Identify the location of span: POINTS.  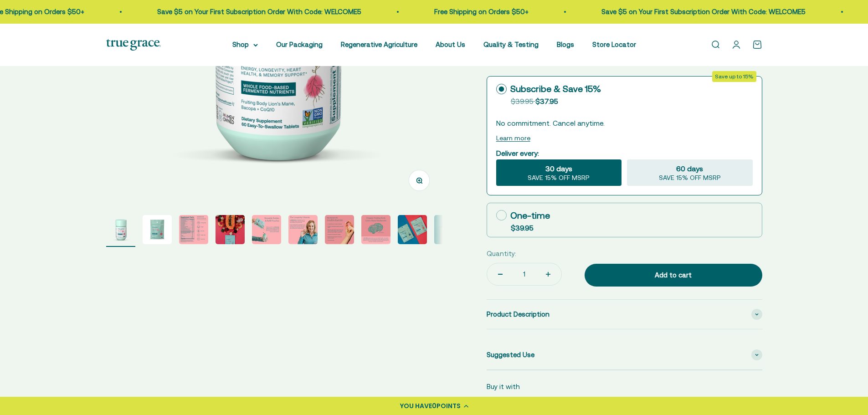
(448, 405).